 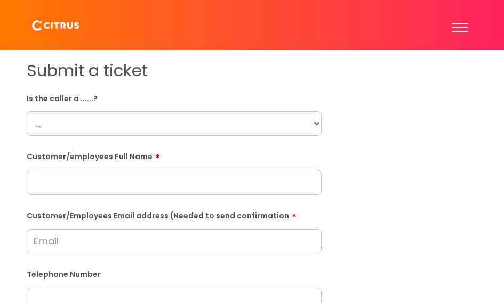 What do you see at coordinates (174, 214) in the screenshot?
I see `label: Customer/Employees Email address (Needed to send confirmation` at bounding box center [174, 214].